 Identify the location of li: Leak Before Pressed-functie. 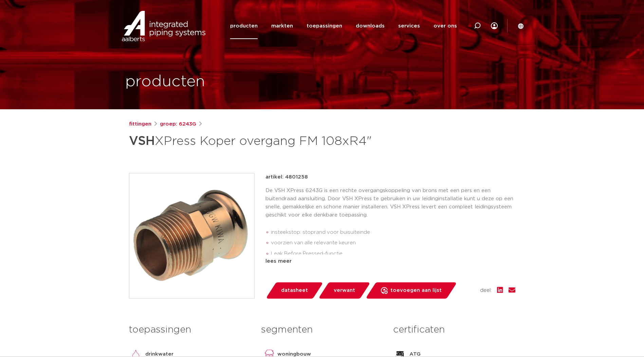
(393, 254).